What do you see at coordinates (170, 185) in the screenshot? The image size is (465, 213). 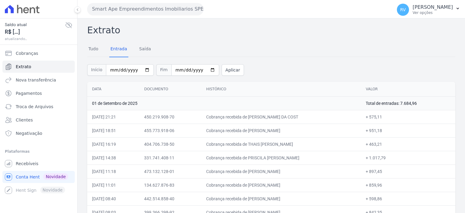 I see `td: 134.627.876-83` at bounding box center [170, 185].